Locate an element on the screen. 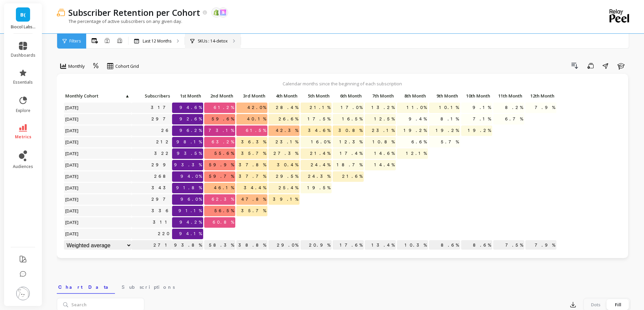 The image size is (644, 310). span: 98.1% is located at coordinates (189, 142).